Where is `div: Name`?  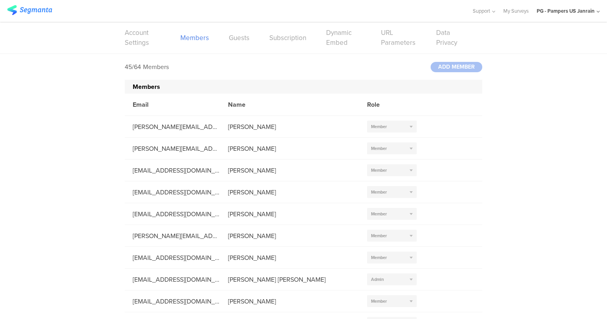
div: Name is located at coordinates (290, 104).